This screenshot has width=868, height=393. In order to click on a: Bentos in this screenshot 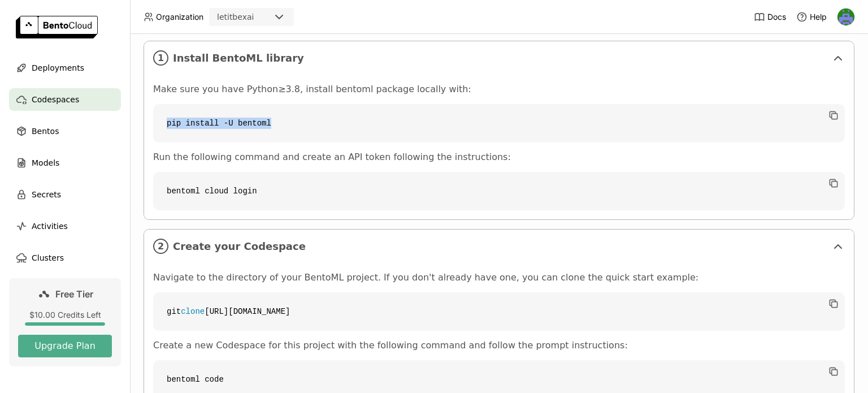, I will do `click(65, 131)`.